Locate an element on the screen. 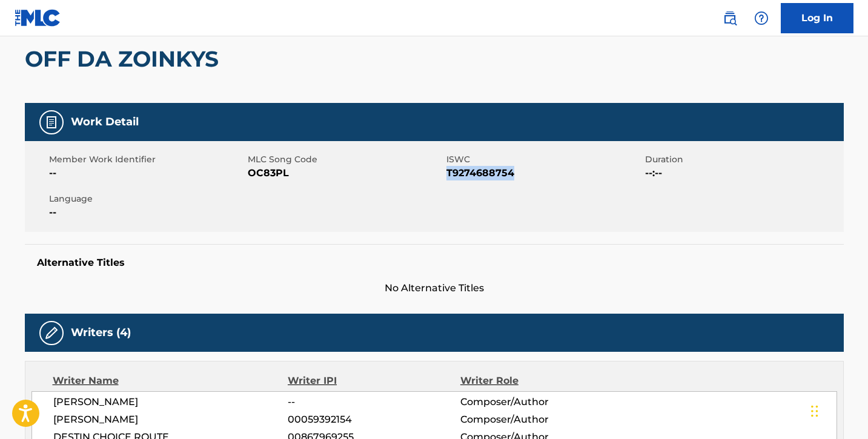 The width and height of the screenshot is (868, 439). span: Member Work Identifier is located at coordinates (147, 159).